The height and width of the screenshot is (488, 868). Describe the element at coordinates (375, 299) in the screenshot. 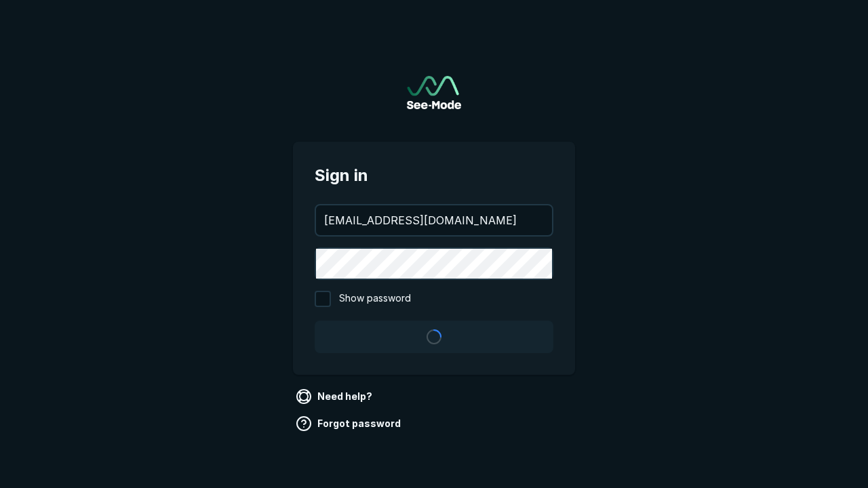

I see `span: Show password` at that location.